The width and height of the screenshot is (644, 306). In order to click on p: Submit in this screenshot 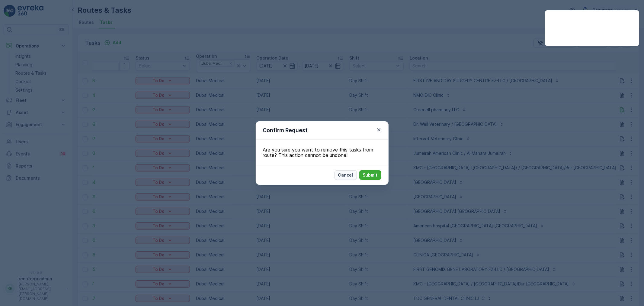, I will do `click(370, 175)`.